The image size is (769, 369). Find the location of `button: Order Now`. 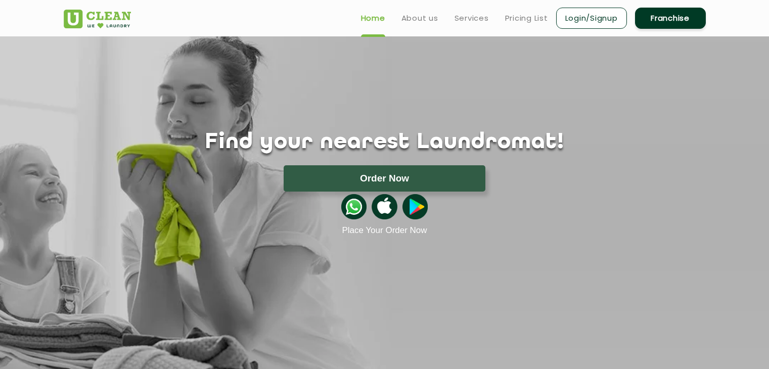

button: Order Now is located at coordinates (384, 178).